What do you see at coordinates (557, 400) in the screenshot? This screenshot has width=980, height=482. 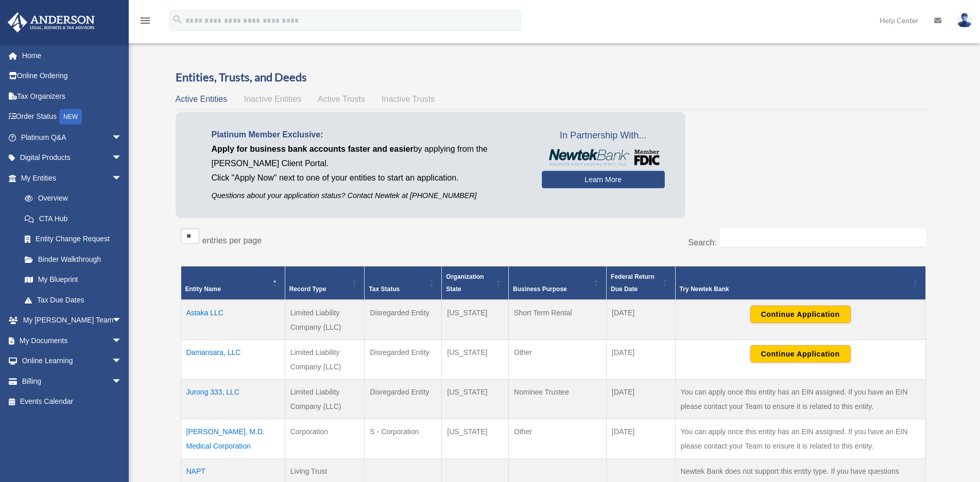 I see `td: Nominee Trustee` at bounding box center [557, 400].